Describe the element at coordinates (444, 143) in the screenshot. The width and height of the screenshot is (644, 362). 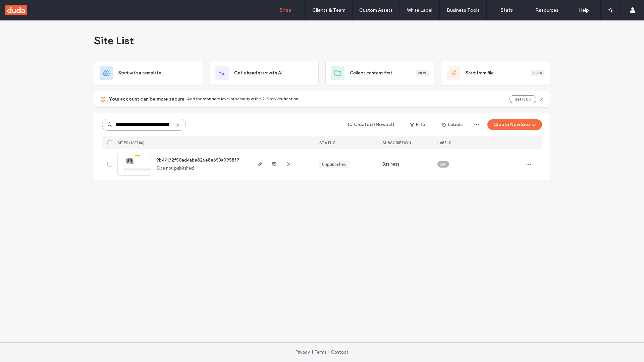
I see `span: LABELS` at that location.